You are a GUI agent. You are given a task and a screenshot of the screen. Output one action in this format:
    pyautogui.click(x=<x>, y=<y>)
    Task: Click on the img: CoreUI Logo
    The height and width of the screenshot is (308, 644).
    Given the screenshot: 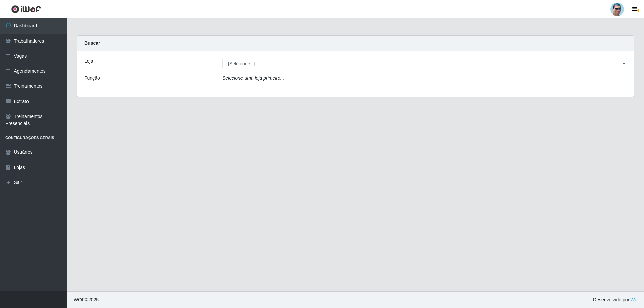 What is the action you would take?
    pyautogui.click(x=26, y=9)
    